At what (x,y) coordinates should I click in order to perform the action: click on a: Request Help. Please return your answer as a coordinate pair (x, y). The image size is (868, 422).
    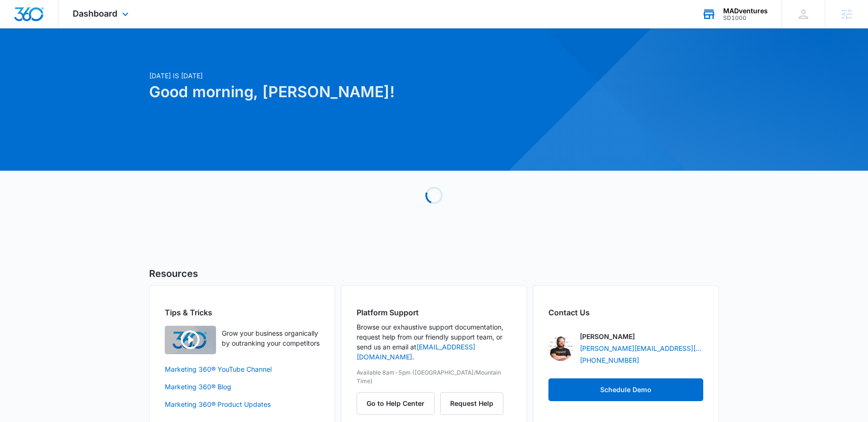
    Looking at the image, I should click on (471, 403).